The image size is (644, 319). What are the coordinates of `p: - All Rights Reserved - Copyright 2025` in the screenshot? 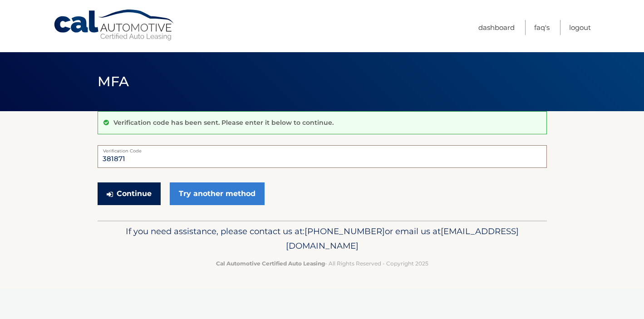 It's located at (322, 263).